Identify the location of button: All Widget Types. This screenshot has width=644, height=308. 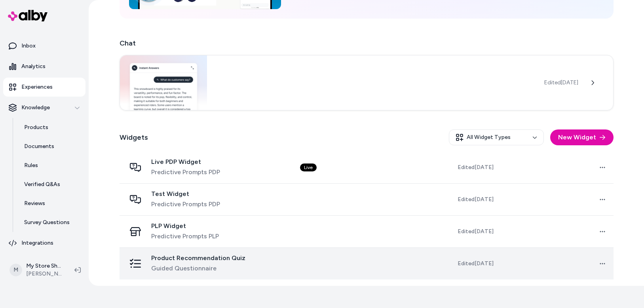
(497, 137).